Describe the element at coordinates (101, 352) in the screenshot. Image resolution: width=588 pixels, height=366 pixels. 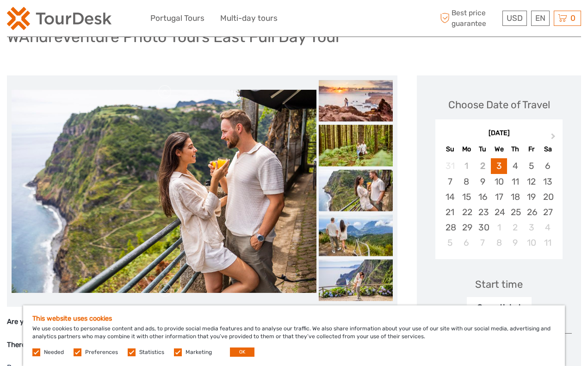
I see `label: Preferences` at that location.